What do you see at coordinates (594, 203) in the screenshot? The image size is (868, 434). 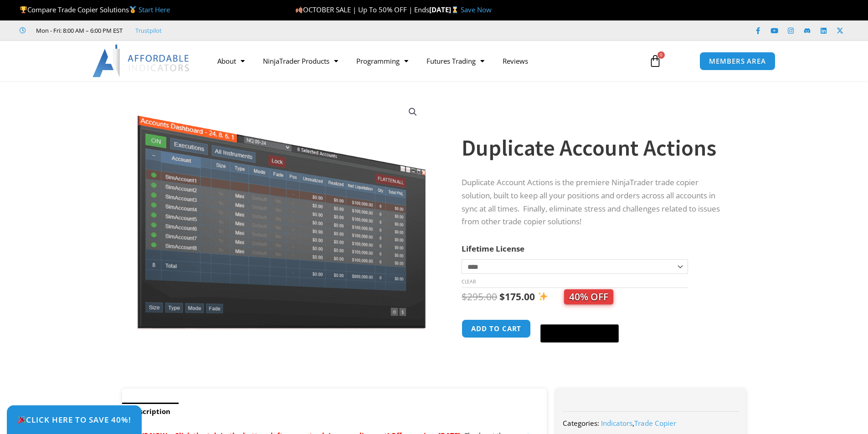 I see `p: Duplicate Account Actions is the premiere NinjaTrader trade copier solution, built to keep all yo...` at bounding box center [594, 203].